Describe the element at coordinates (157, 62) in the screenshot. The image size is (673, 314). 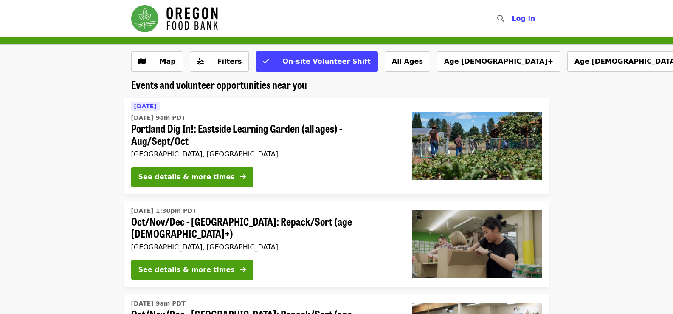
I see `a: Show map view` at that location.